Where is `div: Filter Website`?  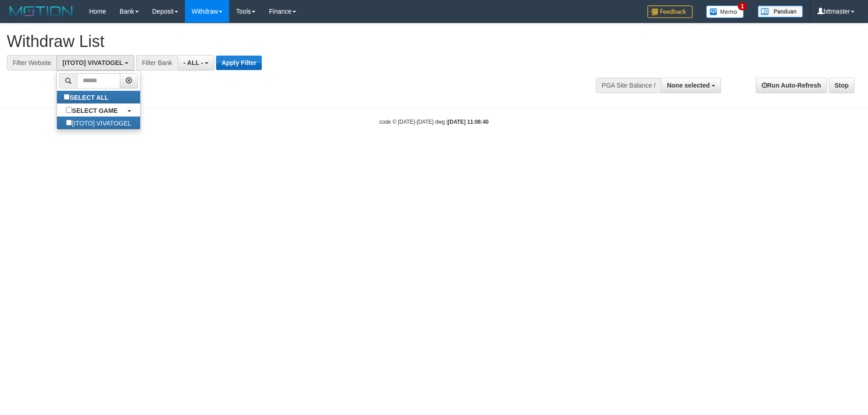 div: Filter Website is located at coordinates (32, 63).